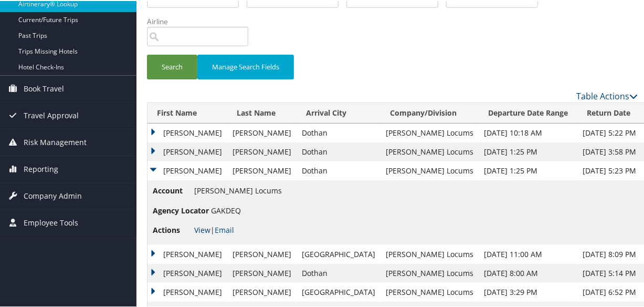 Image resolution: width=644 pixels, height=307 pixels. Describe the element at coordinates (201, 20) in the screenshot. I see `label: Airline` at that location.